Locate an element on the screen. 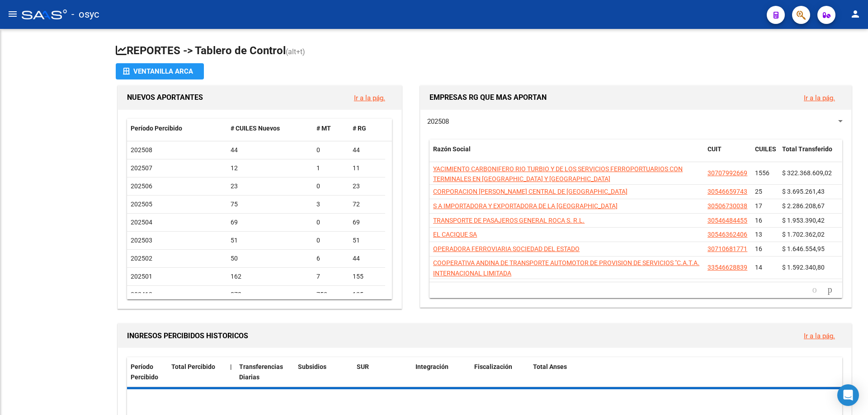 The height and width of the screenshot is (415, 868). span: 202502 is located at coordinates (142, 259).